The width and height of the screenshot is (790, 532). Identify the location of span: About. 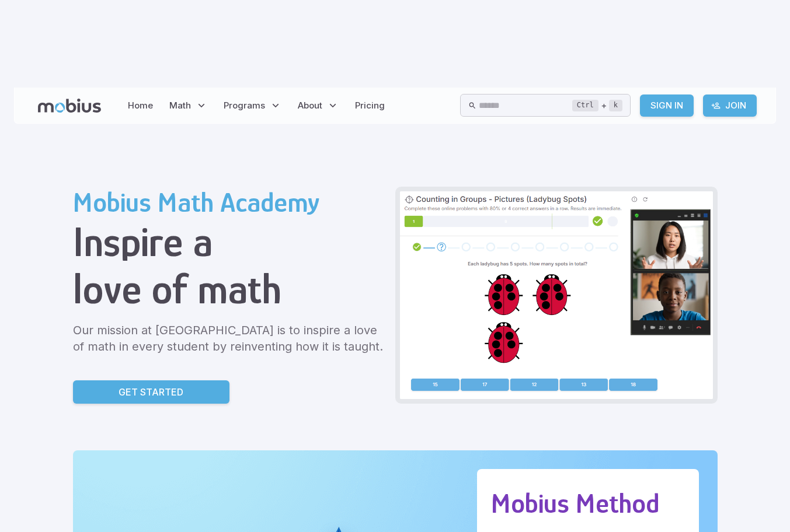
(310, 106).